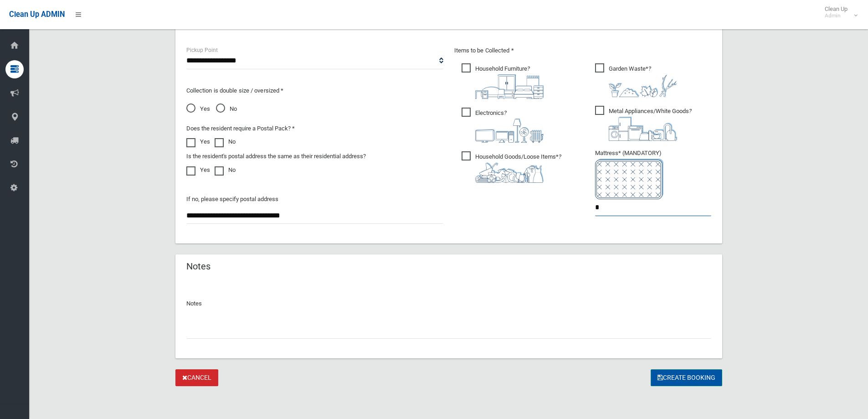 This screenshot has width=868, height=419. What do you see at coordinates (509, 87) in the screenshot?
I see `img: aa9efdbe659d29b613fca23ba79d85cb.png` at bounding box center [509, 87].